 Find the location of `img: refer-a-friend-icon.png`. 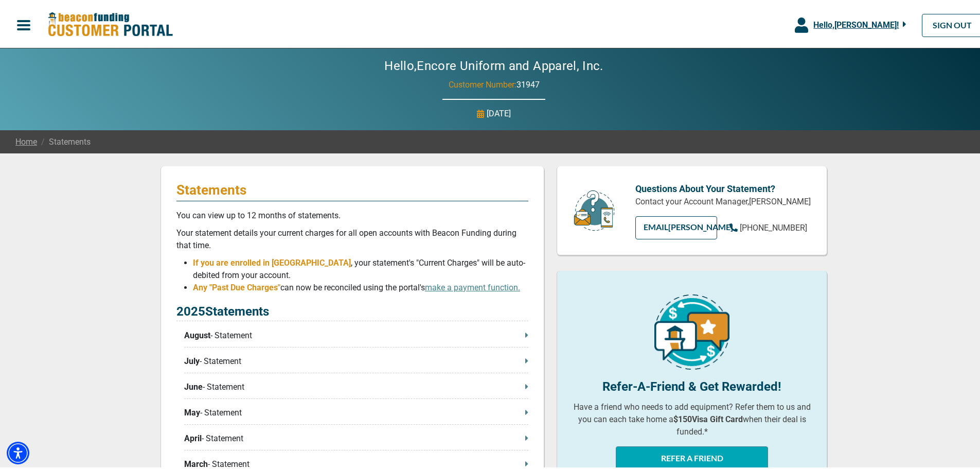

img: refer-a-friend-icon.png is located at coordinates (692, 330).